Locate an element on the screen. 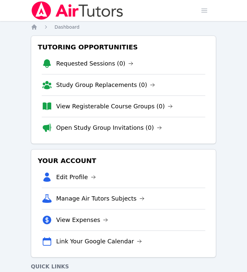  a: Dashboard is located at coordinates (67, 27).